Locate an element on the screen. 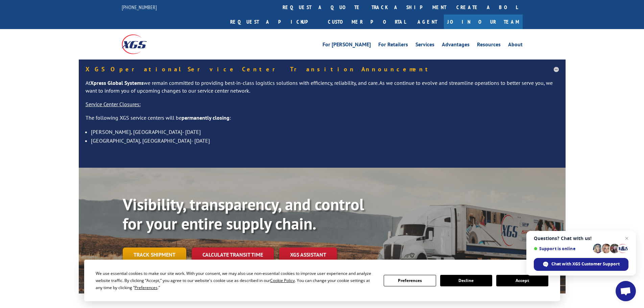 This screenshot has height=308, width=644. a: For Retailers is located at coordinates (393, 46).